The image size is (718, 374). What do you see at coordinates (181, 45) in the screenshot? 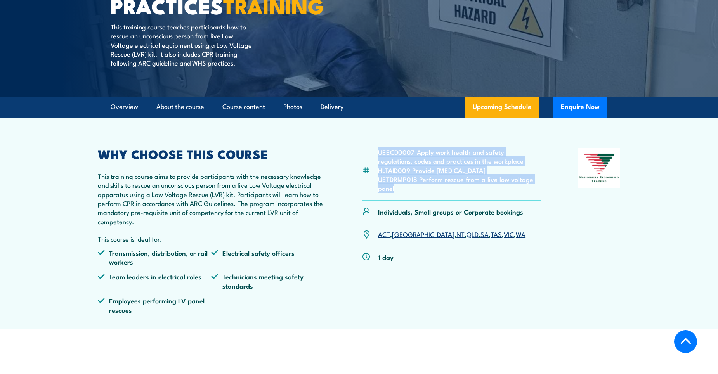
I see `p: This training course teaches participants how to rescue an unconscious person from live Low Volta...` at bounding box center [181, 45].